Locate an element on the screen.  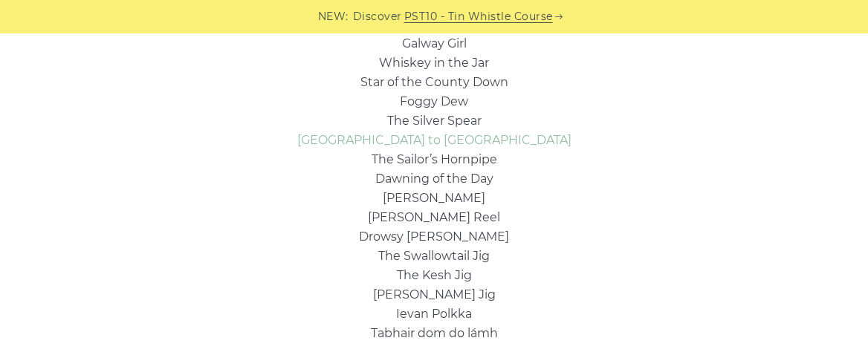
span: Discover is located at coordinates (378, 16).